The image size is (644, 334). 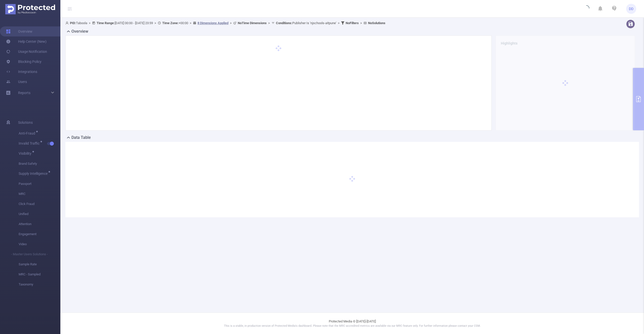 What do you see at coordinates (40, 274) in the screenshot?
I see `span: MRC - Sampled` at bounding box center [40, 274].